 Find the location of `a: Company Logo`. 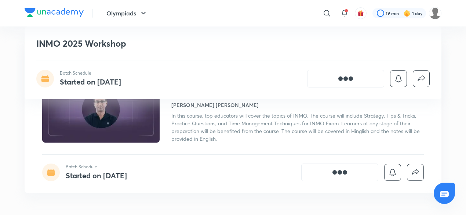

a: Company Logo is located at coordinates (54, 13).